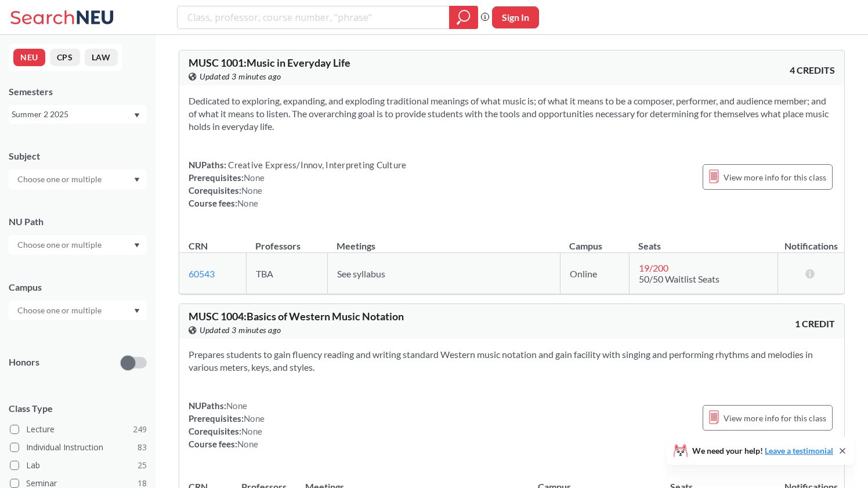  I want to click on th: Campus, so click(594, 240).